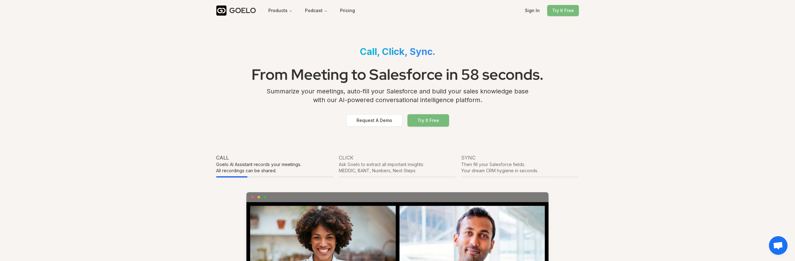 The width and height of the screenshot is (795, 261). What do you see at coordinates (275, 165) in the screenshot?
I see `div: Goelo AI Assistant records your meetings.` at bounding box center [275, 165].